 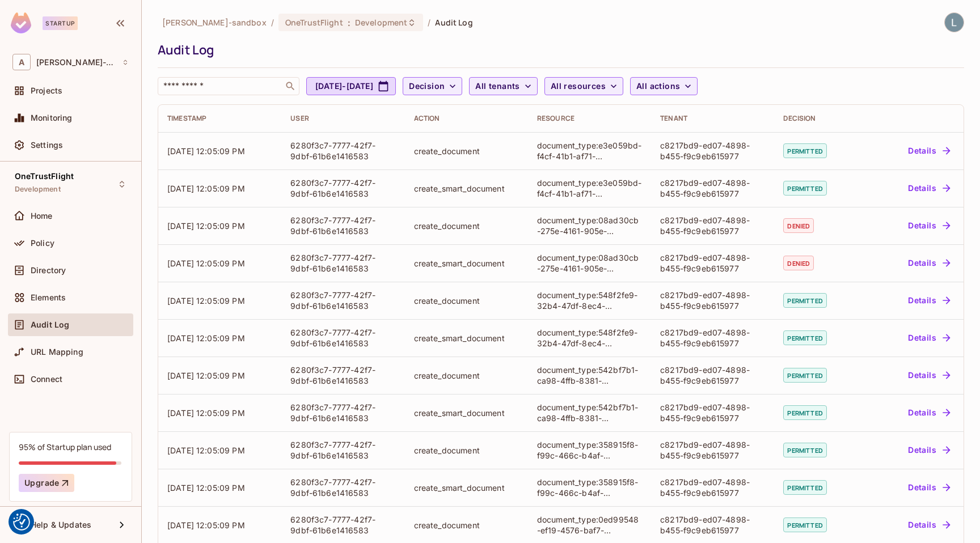 I want to click on div: 95% of Startup plan used, so click(x=65, y=446).